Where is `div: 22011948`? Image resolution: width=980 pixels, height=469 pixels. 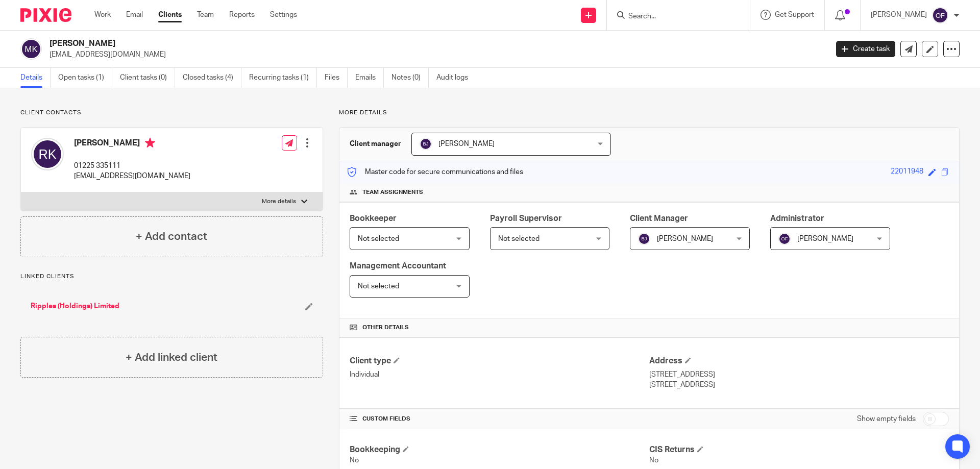
div: 22011948 is located at coordinates (907, 172).